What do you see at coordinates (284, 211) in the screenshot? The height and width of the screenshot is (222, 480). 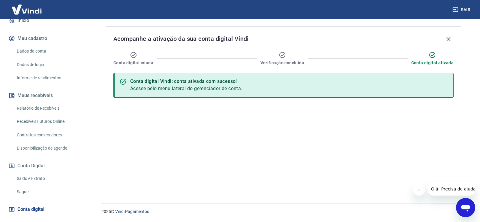 I see `p: 2025 ©` at bounding box center [284, 211].